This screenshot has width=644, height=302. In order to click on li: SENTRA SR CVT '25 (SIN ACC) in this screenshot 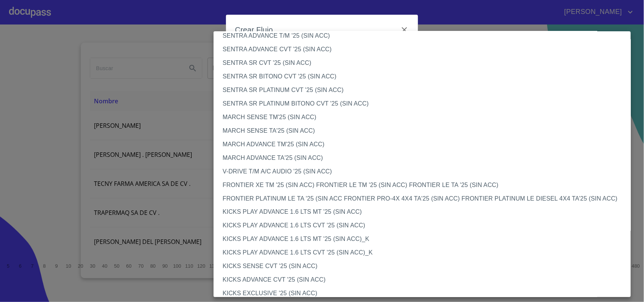, I will do `click(425, 63)`.